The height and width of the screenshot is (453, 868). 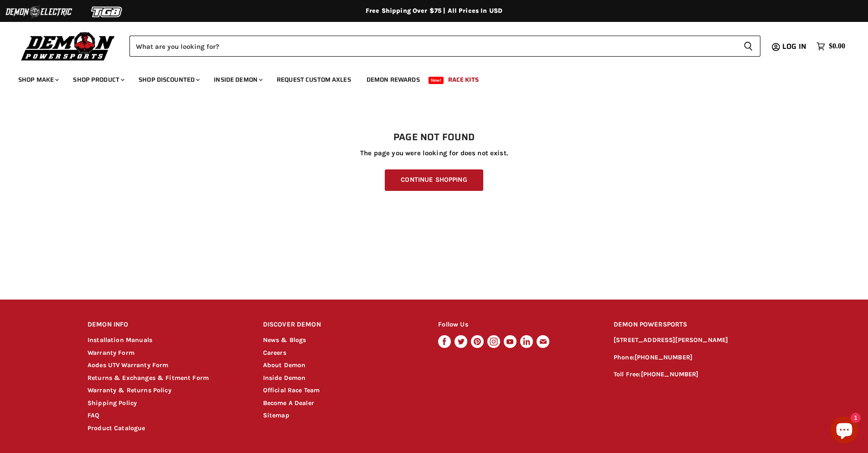 I want to click on a: Shop Make, so click(x=38, y=80).